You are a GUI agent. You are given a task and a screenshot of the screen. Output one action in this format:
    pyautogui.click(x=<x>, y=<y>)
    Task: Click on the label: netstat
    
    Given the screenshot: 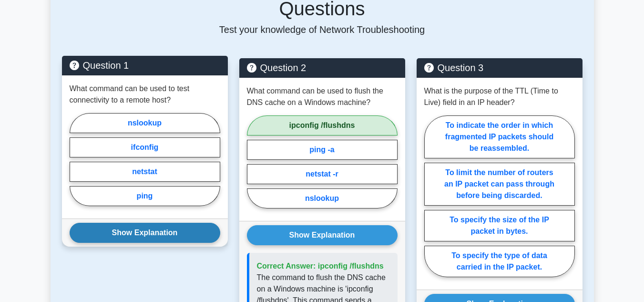 What is the action you would take?
    pyautogui.click(x=145, y=172)
    